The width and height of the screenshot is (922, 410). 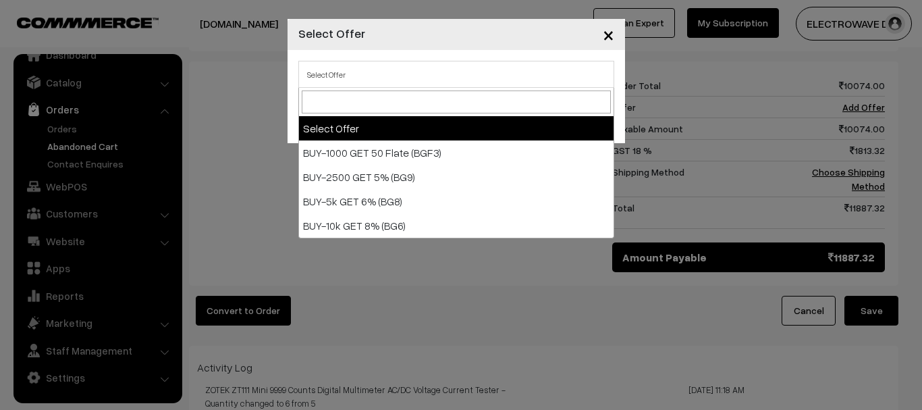 I want to click on li: BUY-5k GET 6% (BG8), so click(x=456, y=201).